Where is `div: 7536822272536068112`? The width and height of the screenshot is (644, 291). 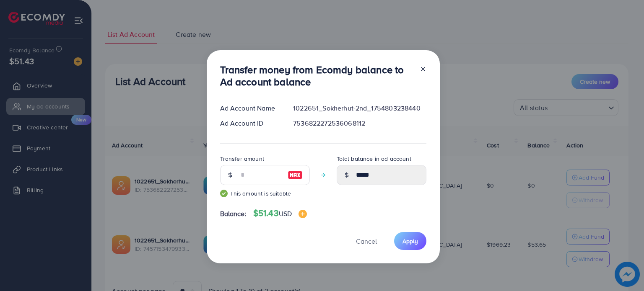
div: 7536822272536068112 is located at coordinates (359, 123).